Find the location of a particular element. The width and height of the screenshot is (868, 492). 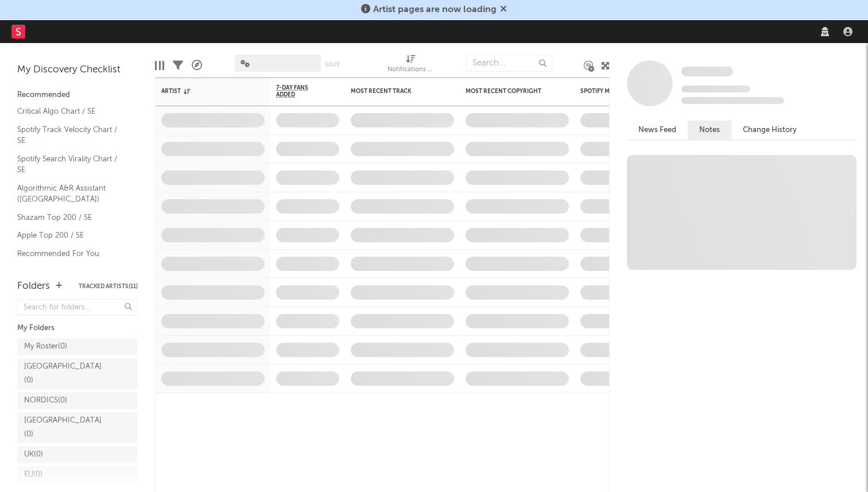

button: Save is located at coordinates (332, 64).